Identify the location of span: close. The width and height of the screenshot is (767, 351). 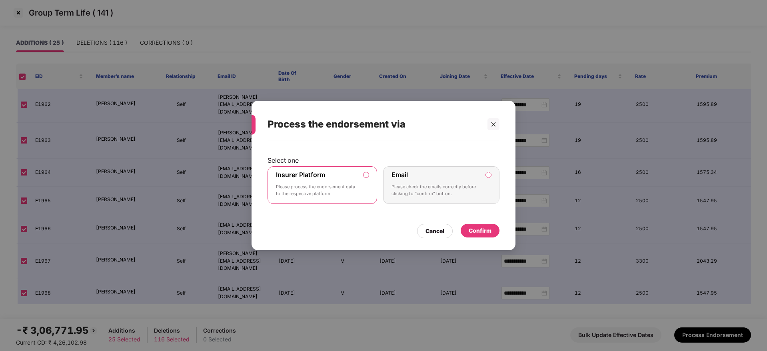
(493, 124).